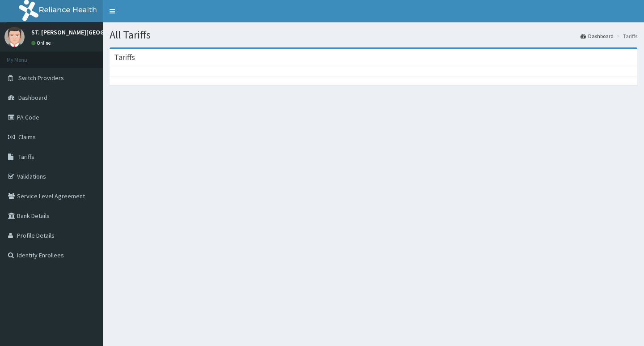  What do you see at coordinates (27, 137) in the screenshot?
I see `span: Claims` at bounding box center [27, 137].